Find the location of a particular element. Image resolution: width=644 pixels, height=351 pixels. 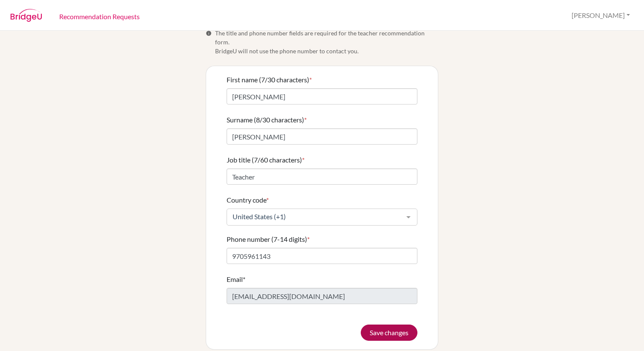

label: Country code is located at coordinates (248, 200).